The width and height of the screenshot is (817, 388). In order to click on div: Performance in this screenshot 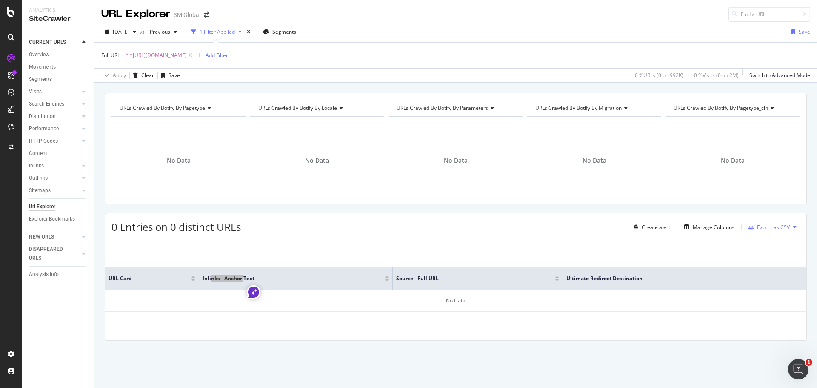, I will do `click(44, 128)`.